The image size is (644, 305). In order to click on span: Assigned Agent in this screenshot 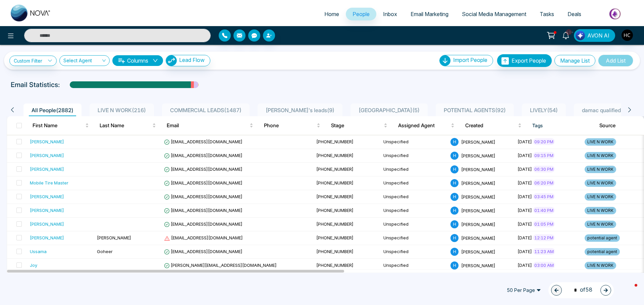, I will do `click(424, 125)`.